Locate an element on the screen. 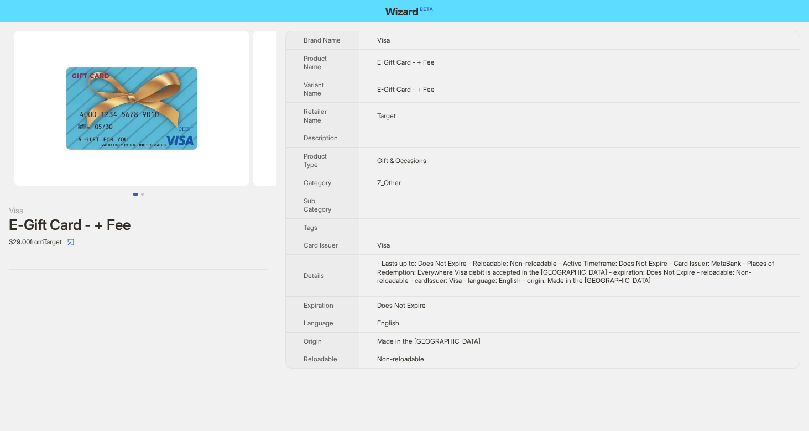 The image size is (809, 431). span: Product Type is located at coordinates (315, 160).